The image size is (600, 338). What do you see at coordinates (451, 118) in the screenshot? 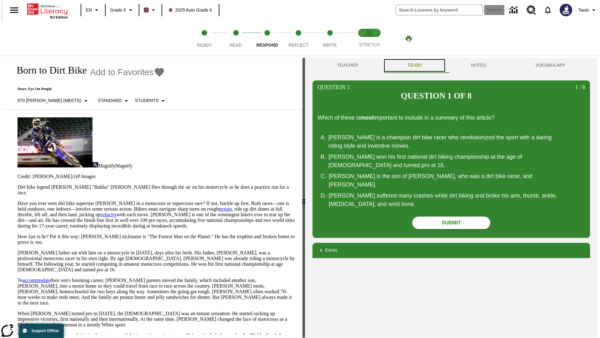
I see `p: Which of these is important to include in a summary of this article?` at bounding box center [451, 118].